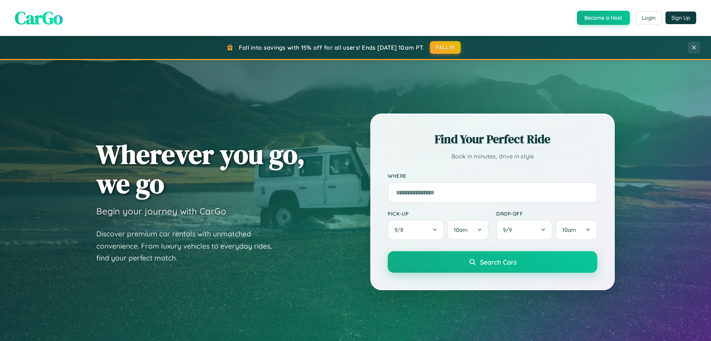 The width and height of the screenshot is (711, 341). I want to click on button: 9/9, so click(525, 229).